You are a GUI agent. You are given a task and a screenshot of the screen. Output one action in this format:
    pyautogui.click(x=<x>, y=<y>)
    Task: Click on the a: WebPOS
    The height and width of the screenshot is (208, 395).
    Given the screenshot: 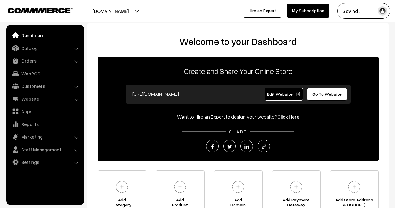 What is the action you would take?
    pyautogui.click(x=45, y=73)
    